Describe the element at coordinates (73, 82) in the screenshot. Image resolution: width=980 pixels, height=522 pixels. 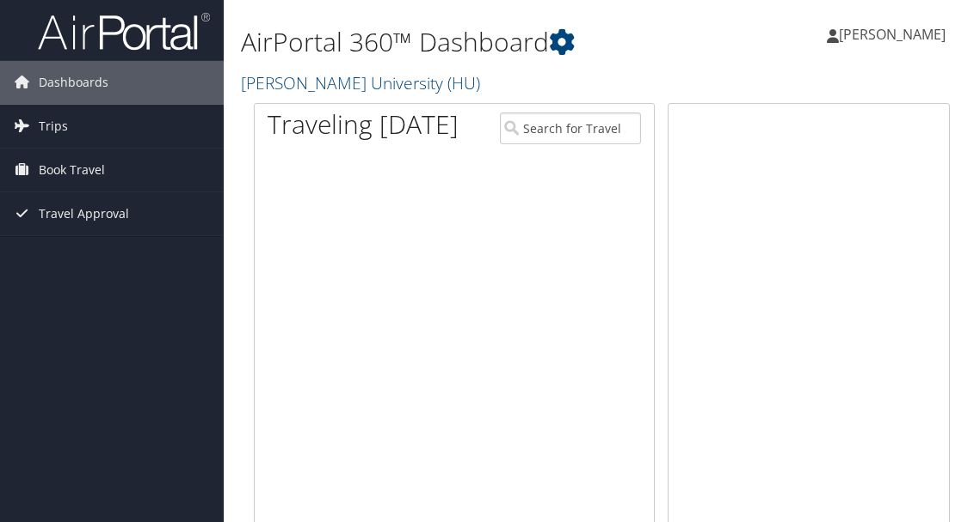
I see `span: Dashboards` at that location.